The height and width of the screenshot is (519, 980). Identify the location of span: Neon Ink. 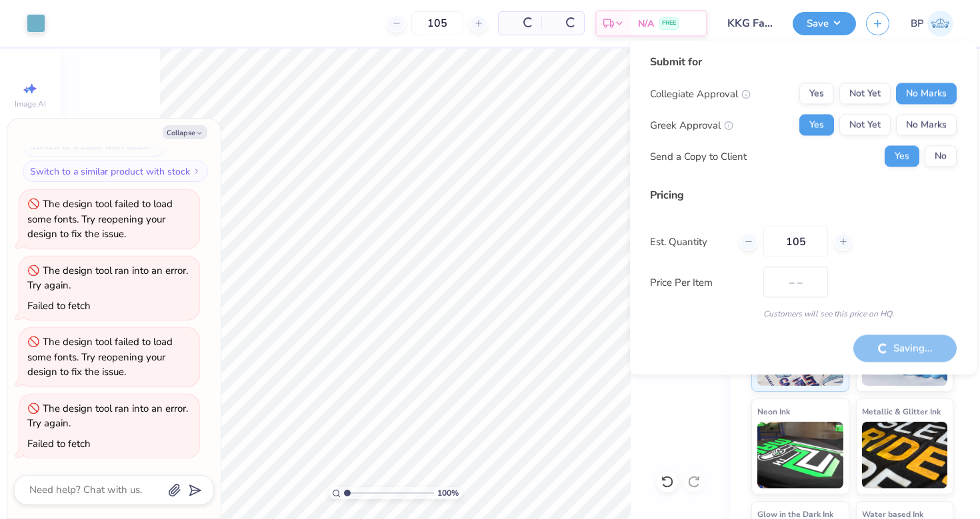
(774, 411).